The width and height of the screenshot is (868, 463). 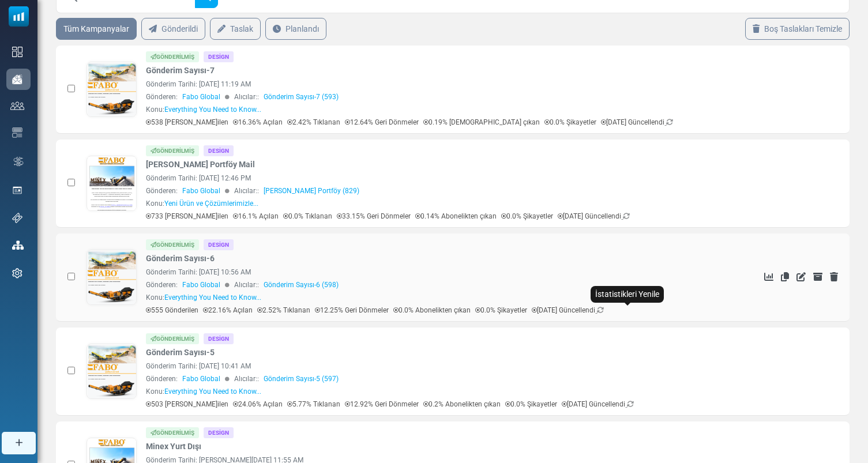 I want to click on p: 0.0% Abonelikten çıkan, so click(x=432, y=310).